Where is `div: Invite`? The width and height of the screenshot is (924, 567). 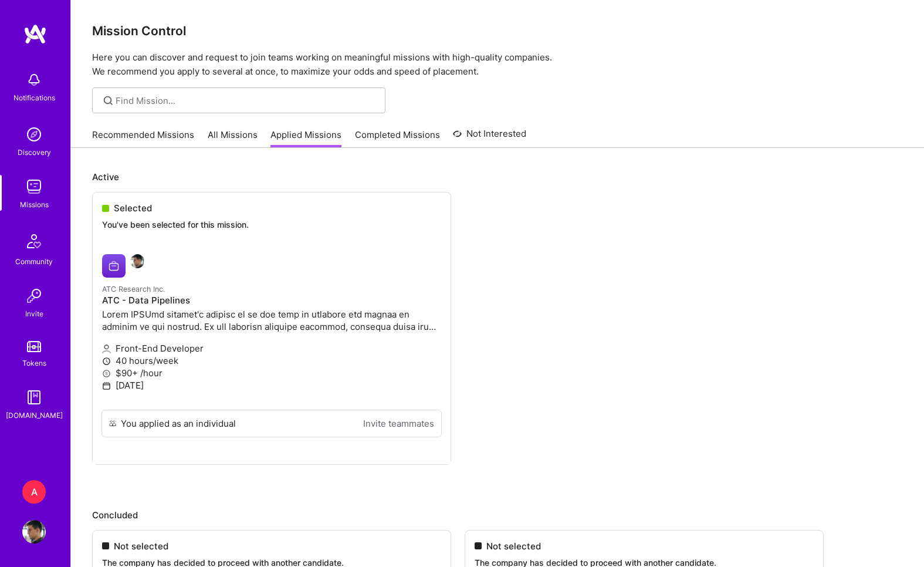 div: Invite is located at coordinates (34, 314).